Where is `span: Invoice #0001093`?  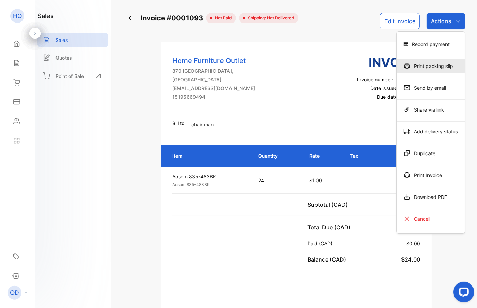 span: Invoice #0001093 is located at coordinates (173, 18).